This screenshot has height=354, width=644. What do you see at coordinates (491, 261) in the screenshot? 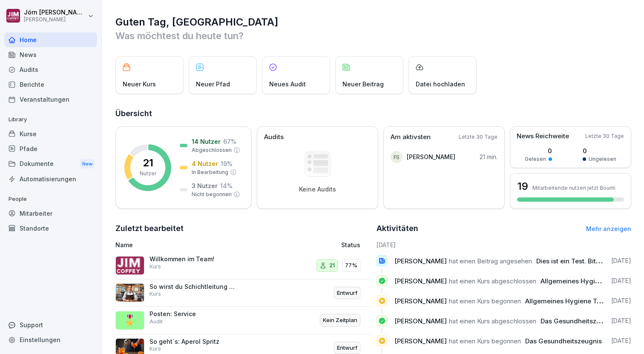
I see `span: hat einen Beitrag angesehen` at bounding box center [491, 261].